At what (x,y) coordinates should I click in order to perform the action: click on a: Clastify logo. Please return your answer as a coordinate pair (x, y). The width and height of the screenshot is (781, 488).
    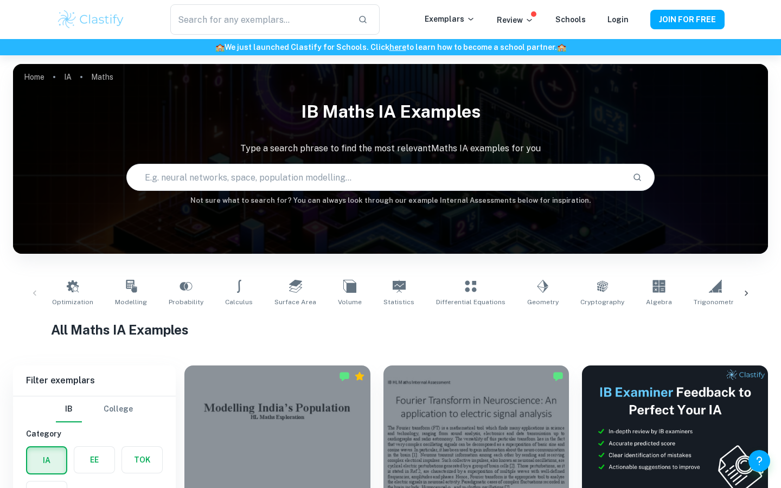
    Looking at the image, I should click on (91, 20).